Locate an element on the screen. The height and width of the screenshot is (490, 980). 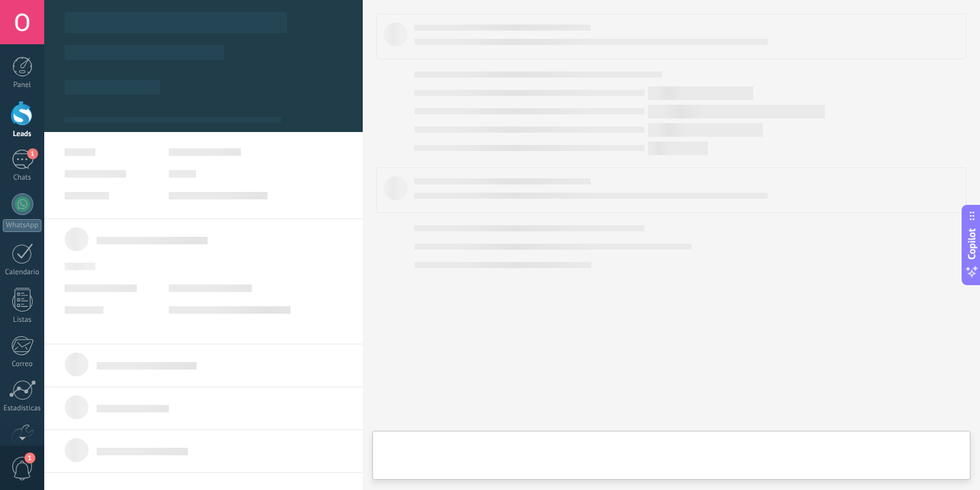
span: Copilot is located at coordinates (972, 245).